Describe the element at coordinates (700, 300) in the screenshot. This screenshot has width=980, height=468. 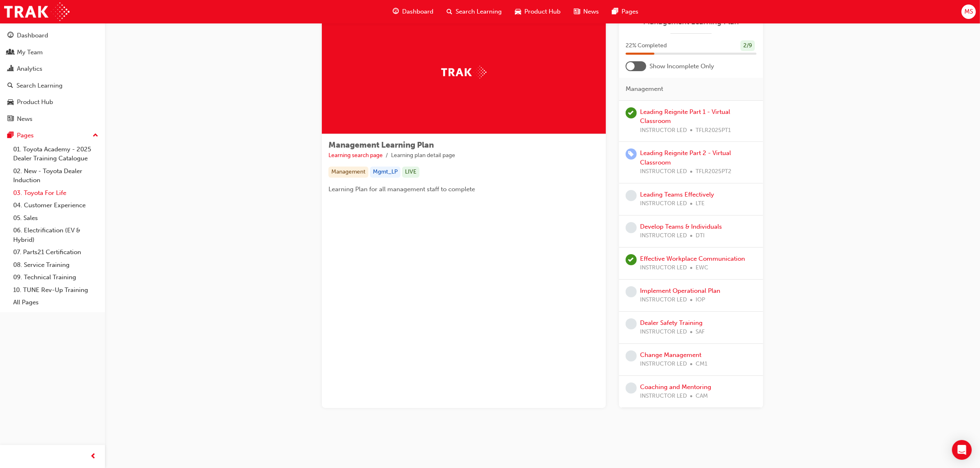
I see `span: IOP` at that location.